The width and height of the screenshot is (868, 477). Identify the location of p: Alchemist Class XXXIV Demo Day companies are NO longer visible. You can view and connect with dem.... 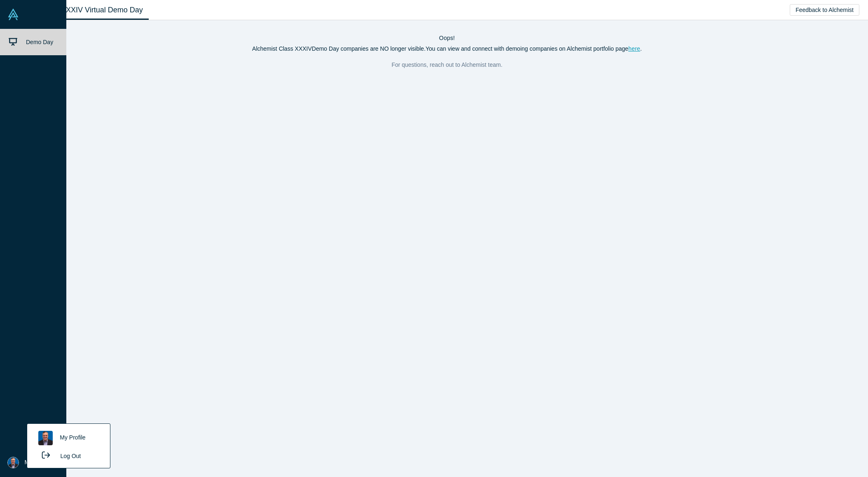
(447, 49).